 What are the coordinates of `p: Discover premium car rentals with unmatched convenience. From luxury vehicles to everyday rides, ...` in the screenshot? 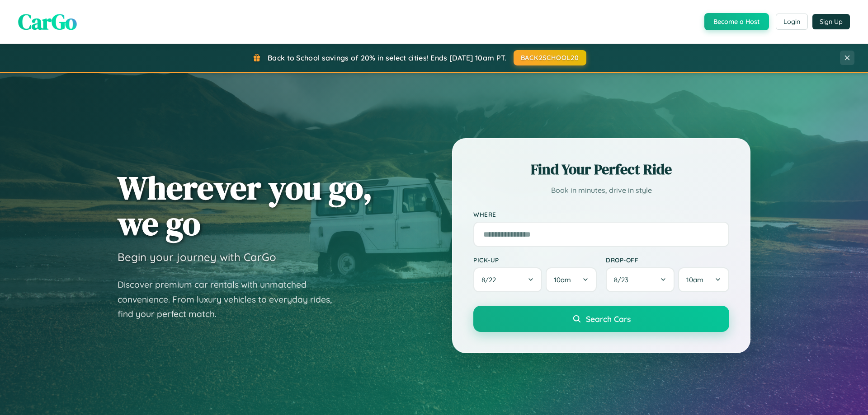 It's located at (231, 299).